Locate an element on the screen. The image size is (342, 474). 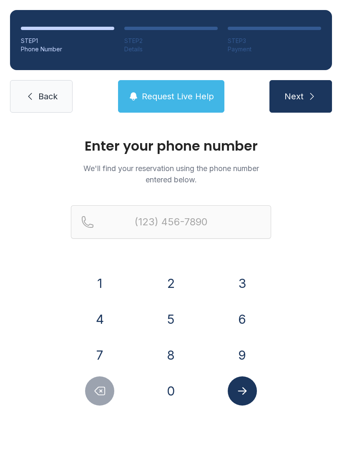
button: 6 is located at coordinates (242, 319).